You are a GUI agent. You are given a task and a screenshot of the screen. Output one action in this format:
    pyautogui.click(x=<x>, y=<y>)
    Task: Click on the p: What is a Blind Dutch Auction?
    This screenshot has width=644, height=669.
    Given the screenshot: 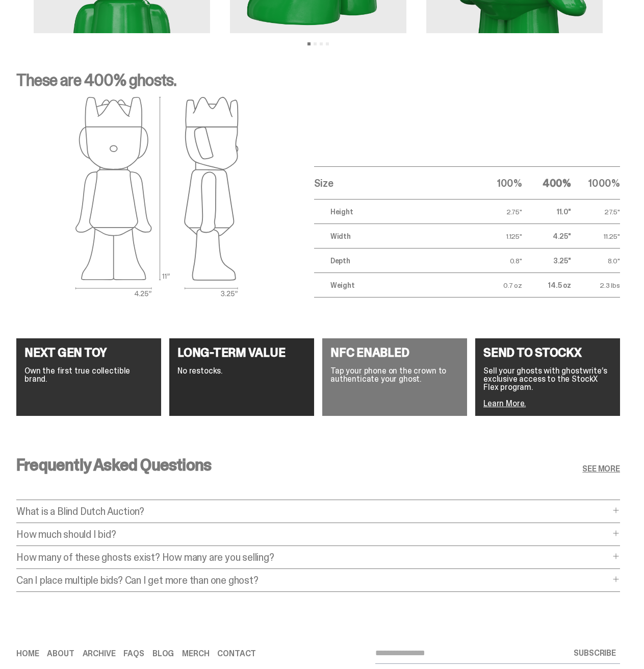 What is the action you would take?
    pyautogui.click(x=313, y=511)
    